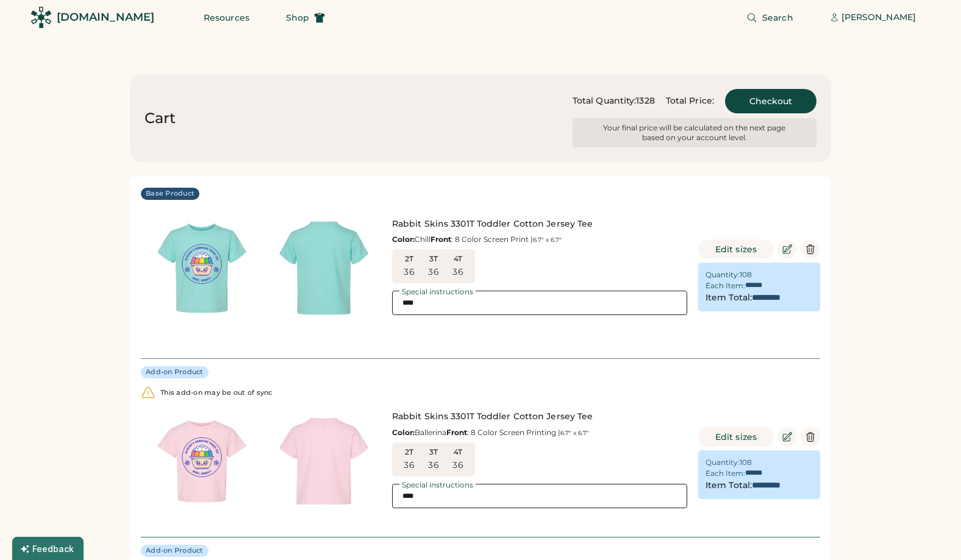  What do you see at coordinates (160, 118) in the screenshot?
I see `div: Cart` at bounding box center [160, 118].